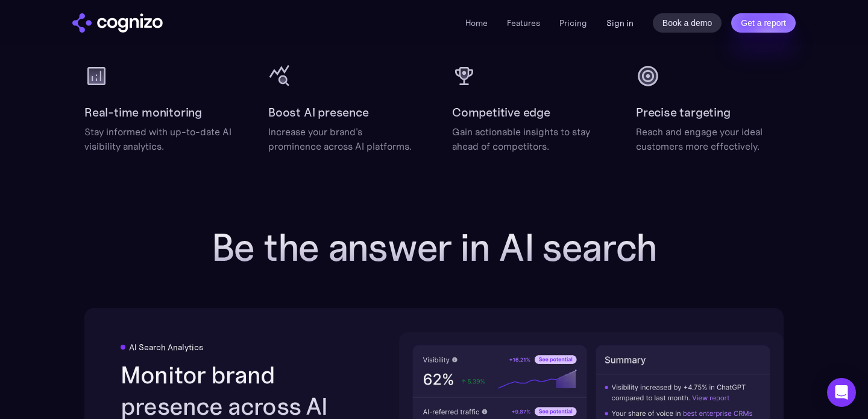  I want to click on h2: Be the answer in AI search, so click(434, 247).